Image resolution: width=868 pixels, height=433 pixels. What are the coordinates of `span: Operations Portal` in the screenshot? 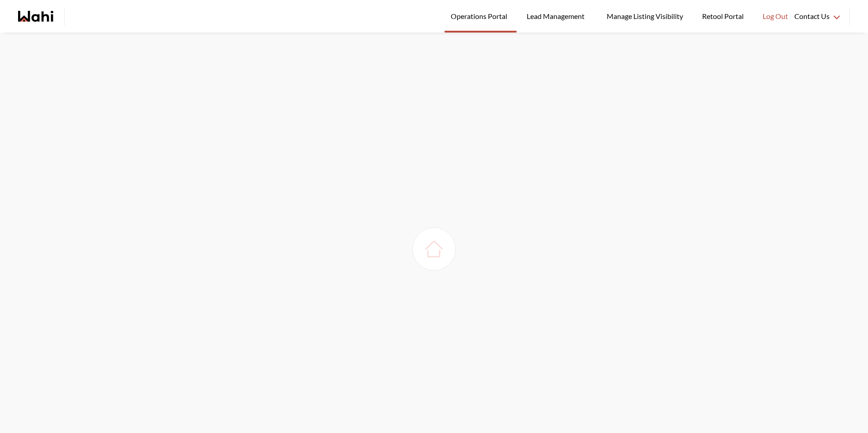 It's located at (481, 16).